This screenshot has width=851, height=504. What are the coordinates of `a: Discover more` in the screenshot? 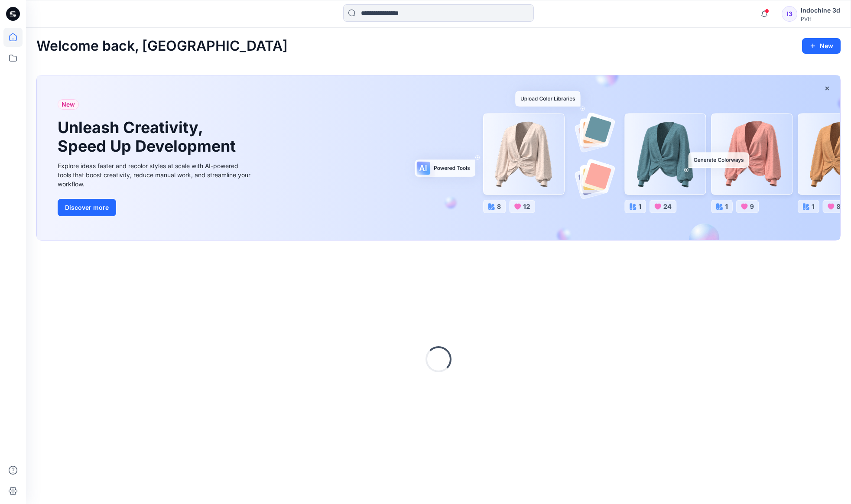 It's located at (155, 208).